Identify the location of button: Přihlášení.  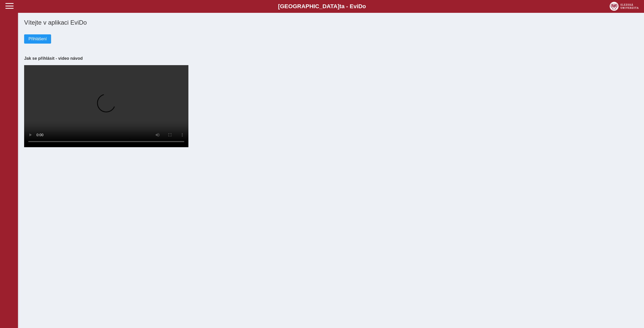
(37, 39).